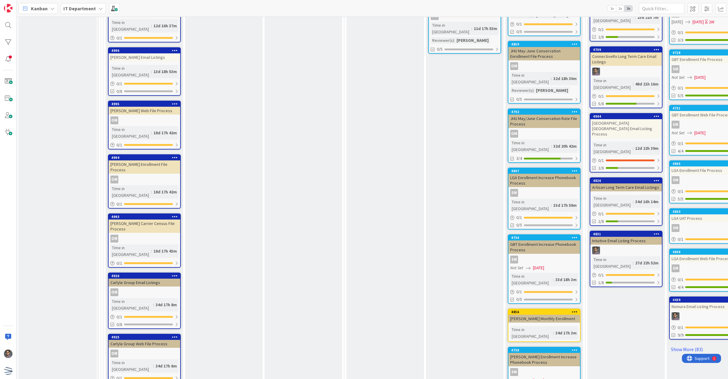 The height and width of the screenshot is (379, 728). I want to click on span: Kanban, so click(39, 8).